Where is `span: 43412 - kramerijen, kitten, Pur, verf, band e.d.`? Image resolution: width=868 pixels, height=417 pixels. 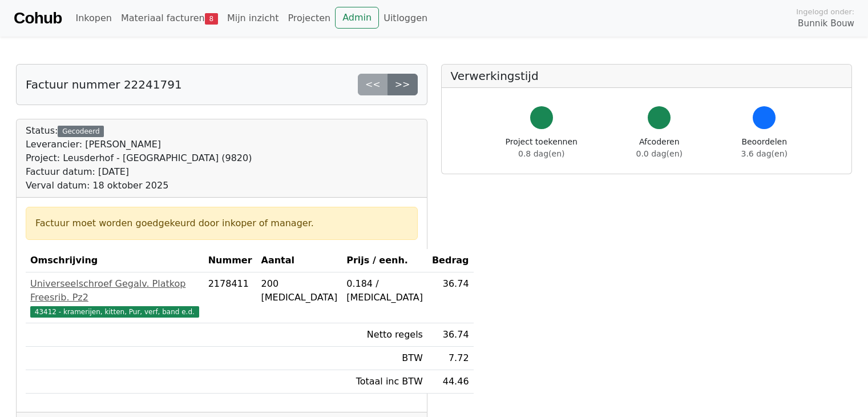 span: 43412 - kramerijen, kitten, Pur, verf, band e.d. is located at coordinates (115, 312).